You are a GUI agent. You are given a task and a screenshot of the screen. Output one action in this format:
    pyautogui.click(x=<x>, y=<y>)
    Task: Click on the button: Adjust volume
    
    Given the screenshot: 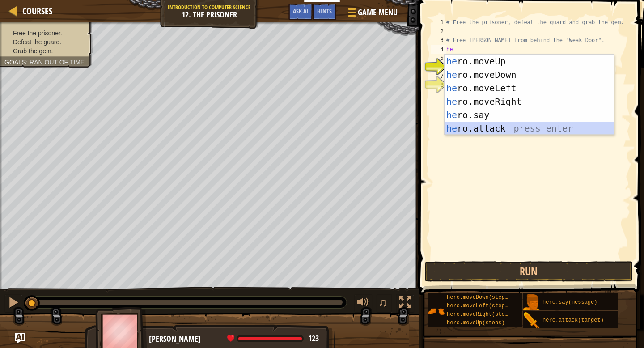 What is the action you would take?
    pyautogui.click(x=363, y=303)
    